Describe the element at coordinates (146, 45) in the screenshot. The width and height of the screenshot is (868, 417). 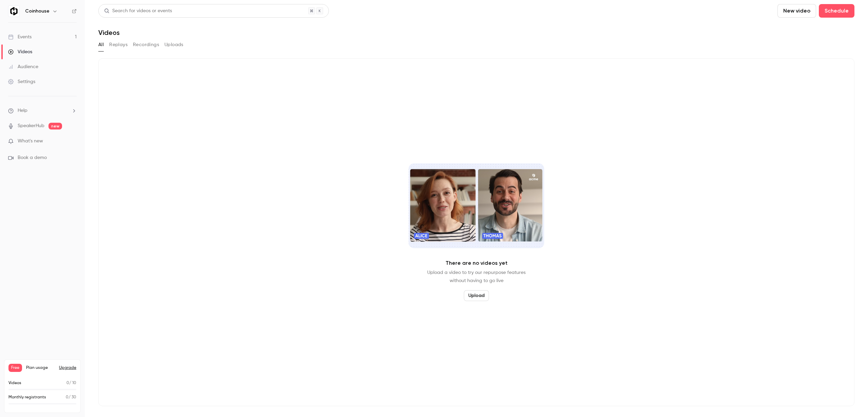
I see `button: Recordings` at that location.